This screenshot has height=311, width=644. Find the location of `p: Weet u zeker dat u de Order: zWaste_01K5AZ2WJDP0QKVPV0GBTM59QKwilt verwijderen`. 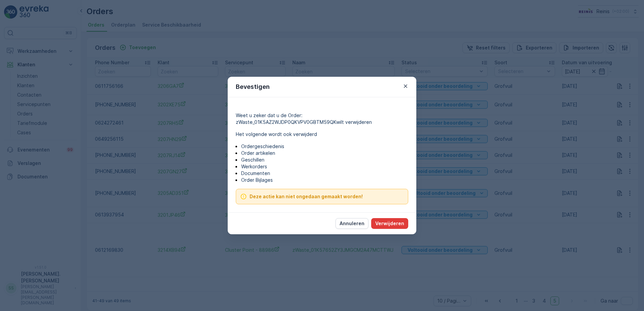

p: Weet u zeker dat u de Order: zWaste_01K5AZ2WJDP0QKVPV0GBTM59QKwilt verwijderen is located at coordinates (322, 119).